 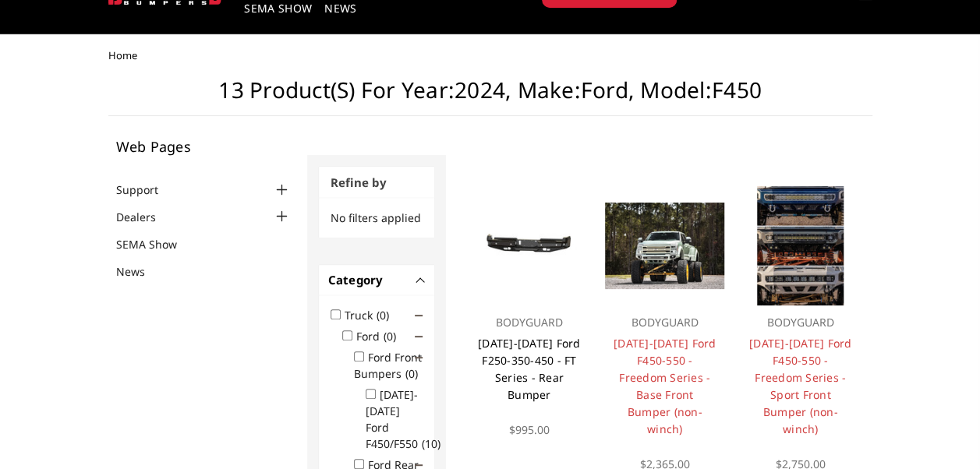 I want to click on img: Multiple lighting options, so click(x=800, y=245).